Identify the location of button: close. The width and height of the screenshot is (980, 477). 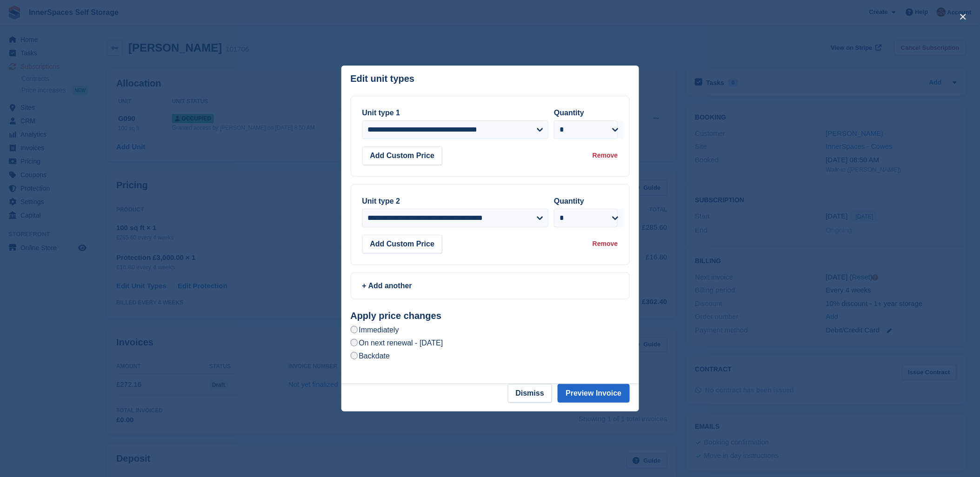
(964, 16).